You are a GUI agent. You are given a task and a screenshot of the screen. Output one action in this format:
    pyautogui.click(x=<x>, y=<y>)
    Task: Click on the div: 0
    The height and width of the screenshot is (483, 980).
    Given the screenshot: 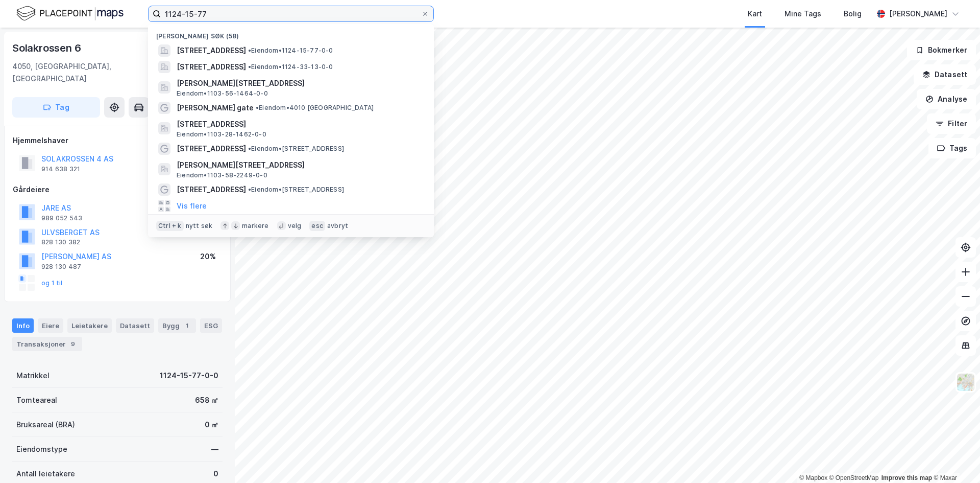 What is the action you would take?
    pyautogui.click(x=216, y=474)
    